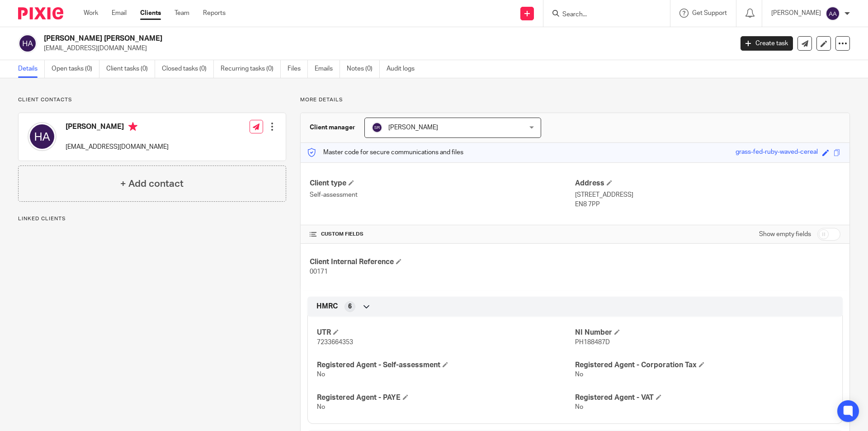  I want to click on i: Primary, so click(133, 127).